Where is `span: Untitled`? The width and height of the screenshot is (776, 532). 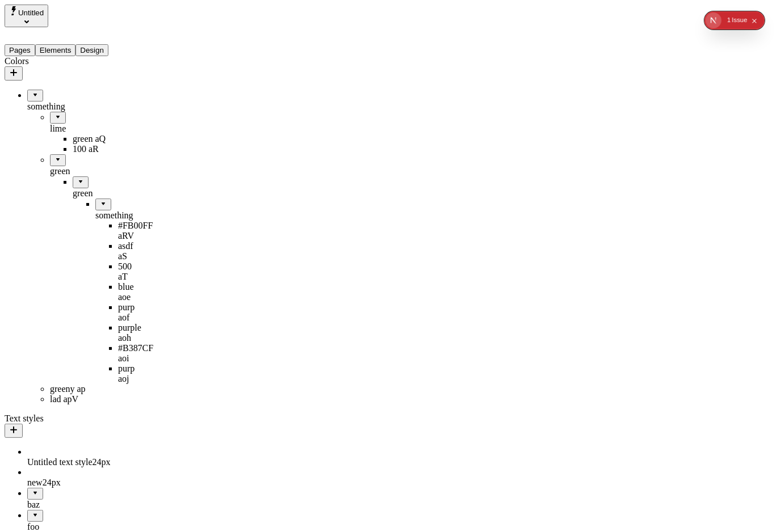
span: Untitled is located at coordinates (31, 13).